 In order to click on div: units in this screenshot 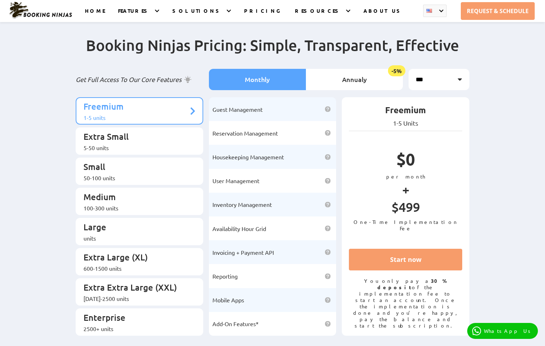, I will do `click(136, 238)`.